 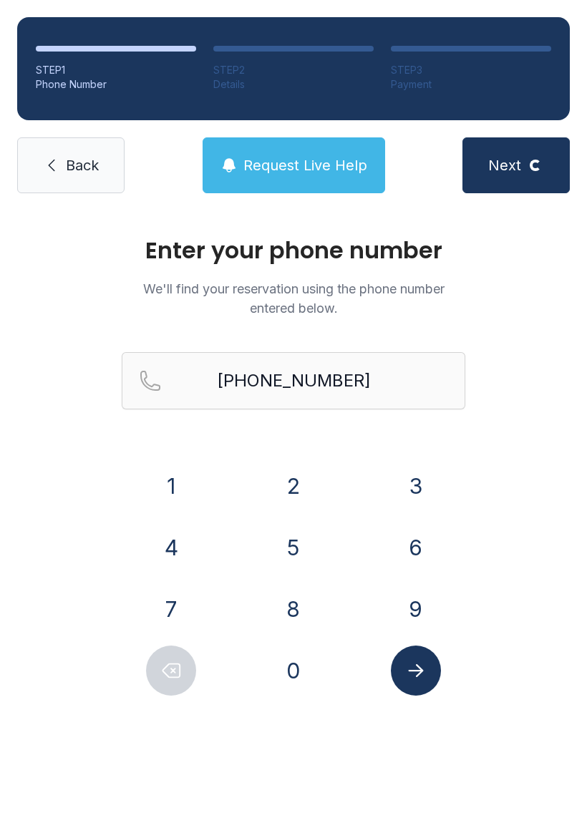 I want to click on button: 4, so click(x=171, y=547).